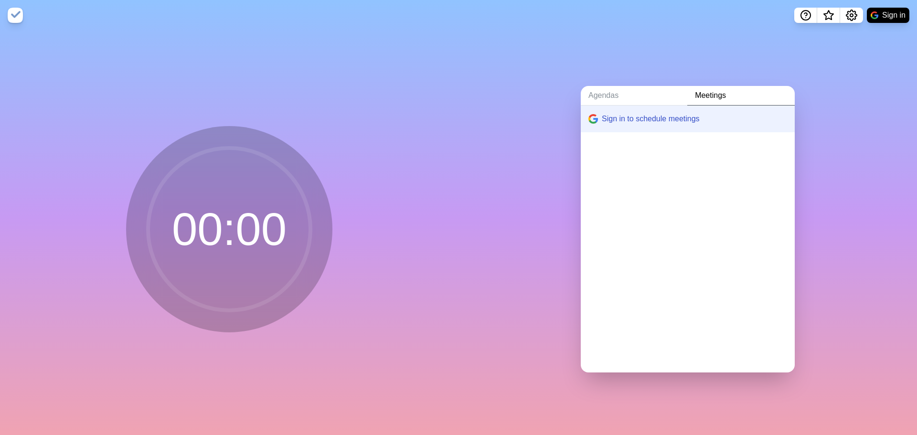 Image resolution: width=917 pixels, height=435 pixels. What do you see at coordinates (688, 119) in the screenshot?
I see `button: Sign in to schedule meetings` at bounding box center [688, 119].